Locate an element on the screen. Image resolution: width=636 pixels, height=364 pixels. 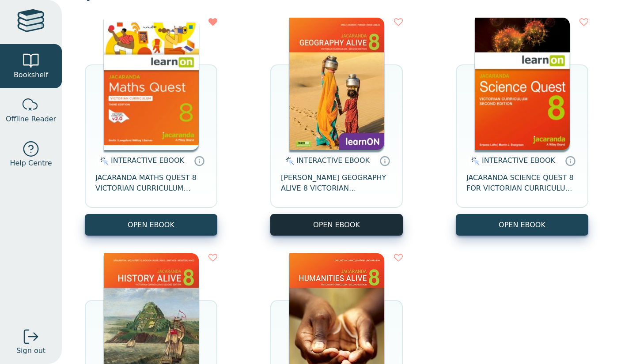
span: Offline Reader is located at coordinates (31, 119).